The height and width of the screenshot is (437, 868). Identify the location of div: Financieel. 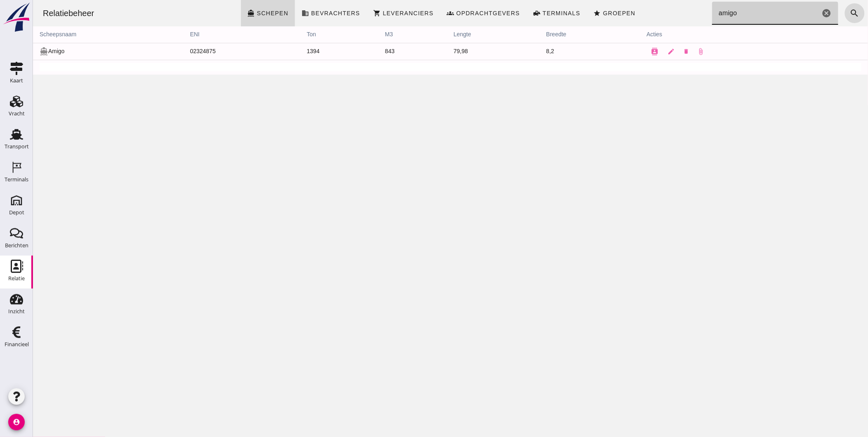
(17, 344).